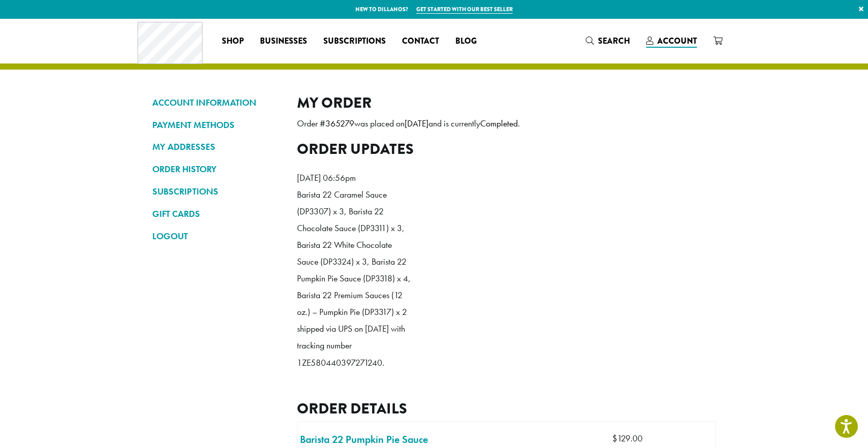 The image size is (868, 448). What do you see at coordinates (283, 41) in the screenshot?
I see `span: Businesses` at bounding box center [283, 41].